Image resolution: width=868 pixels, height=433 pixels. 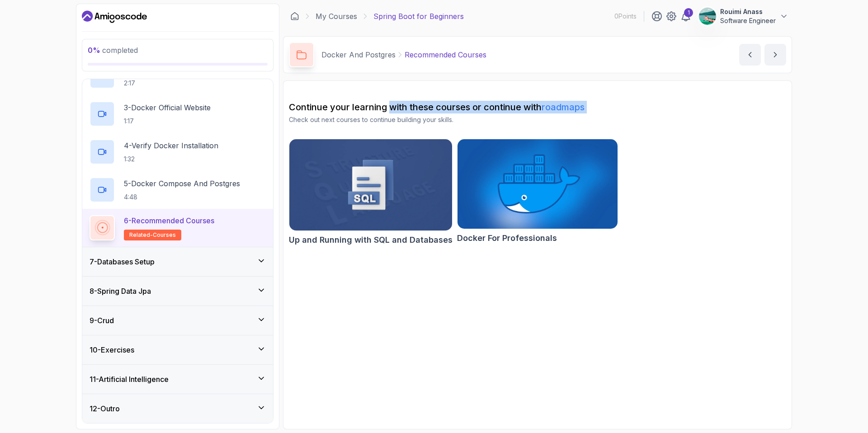 What do you see at coordinates (178, 152) in the screenshot?
I see `button: 4-Verify Docker Installation1:32` at bounding box center [178, 152].